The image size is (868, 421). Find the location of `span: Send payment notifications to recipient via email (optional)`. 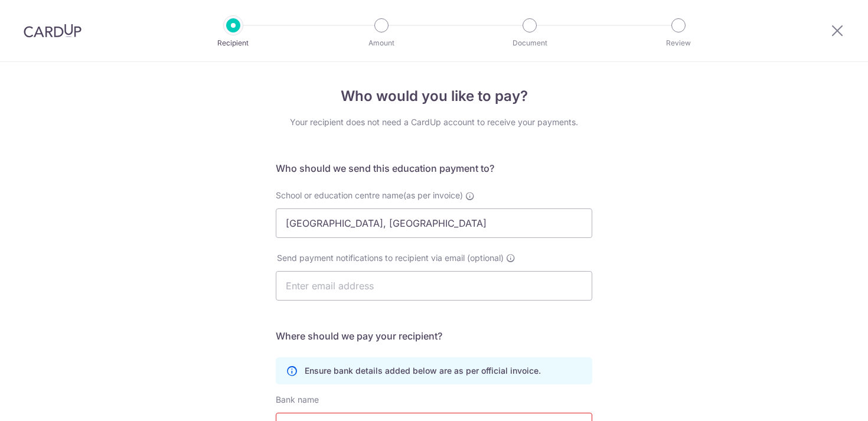

span: Send payment notifications to recipient via email (optional) is located at coordinates (390, 258).